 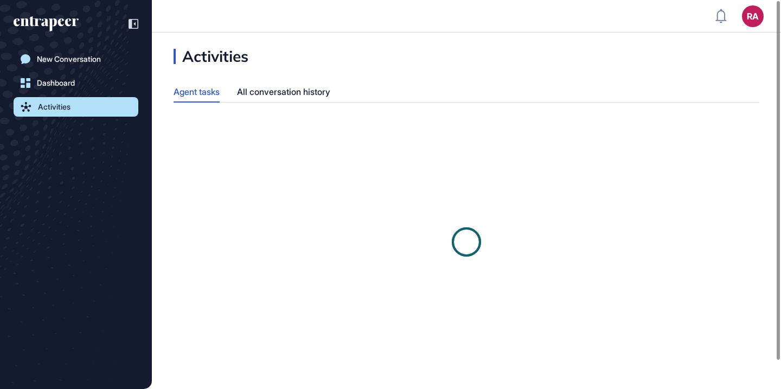 I want to click on div: Agent tasks, so click(x=196, y=91).